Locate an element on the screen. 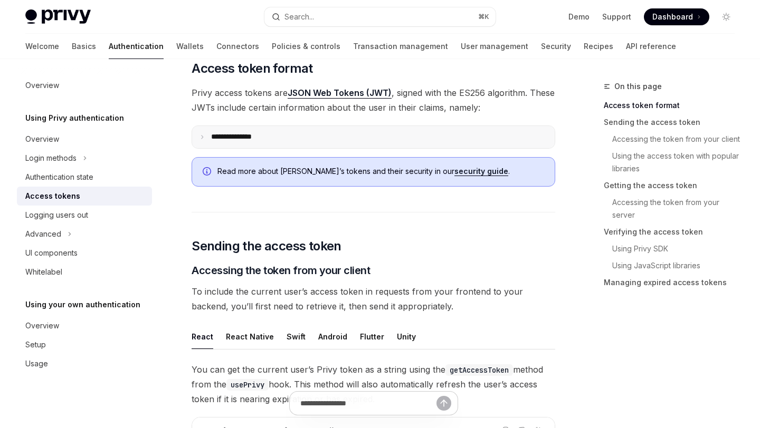 Image resolution: width=760 pixels, height=428 pixels. div: Whitelabel is located at coordinates (44, 272).